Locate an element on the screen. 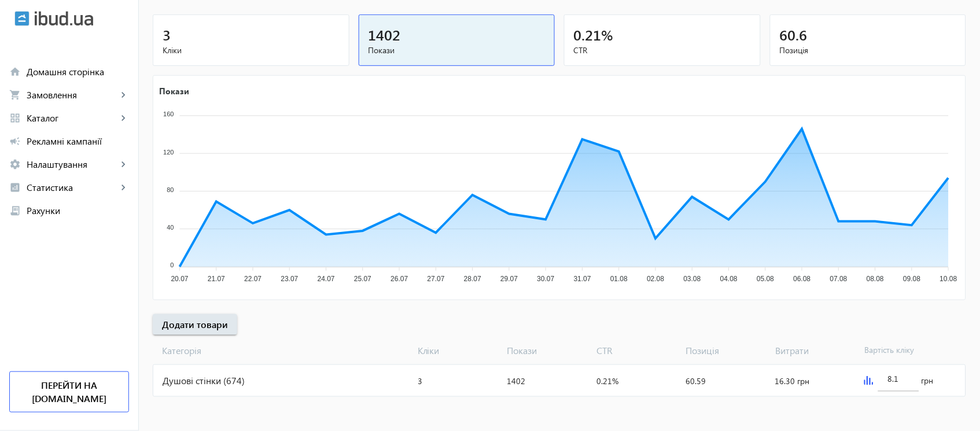  tspan: 120 is located at coordinates (168, 152).